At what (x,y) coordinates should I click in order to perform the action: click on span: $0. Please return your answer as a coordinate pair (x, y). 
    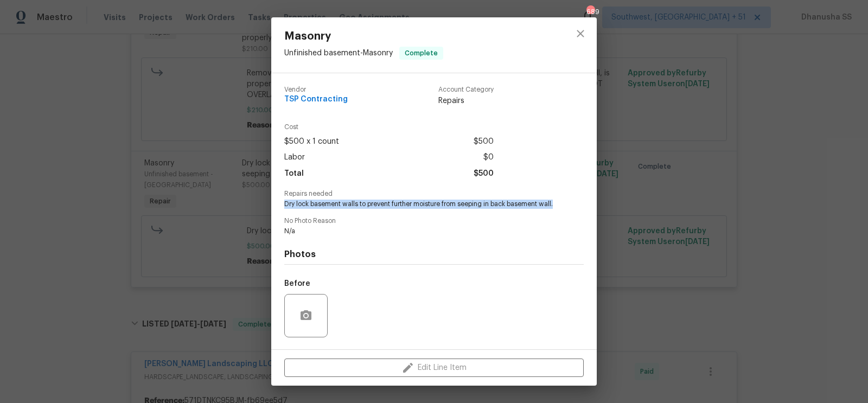
    Looking at the image, I should click on (488, 157).